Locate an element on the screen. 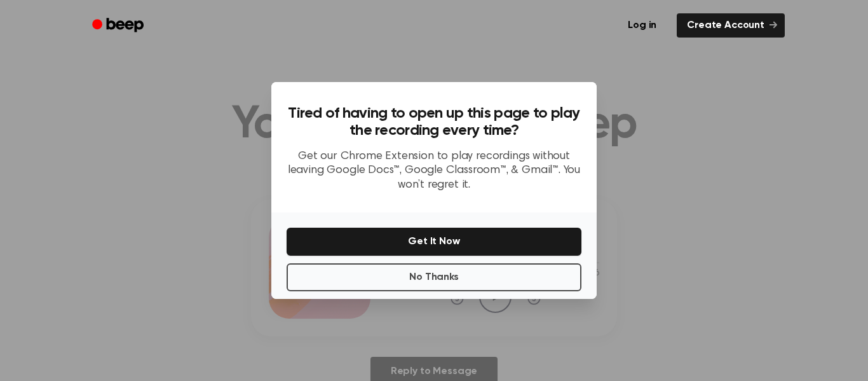 The width and height of the screenshot is (868, 381). h3: Tired of having to open up this page to play the recording every time? is located at coordinates (434, 266).